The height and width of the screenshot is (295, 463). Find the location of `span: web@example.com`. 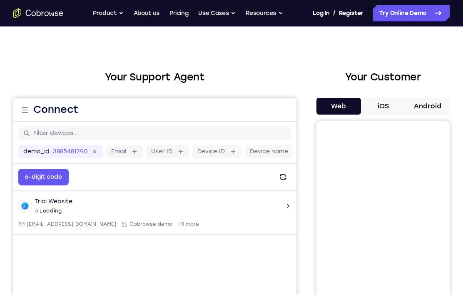

span: web@example.com is located at coordinates (58, 126).